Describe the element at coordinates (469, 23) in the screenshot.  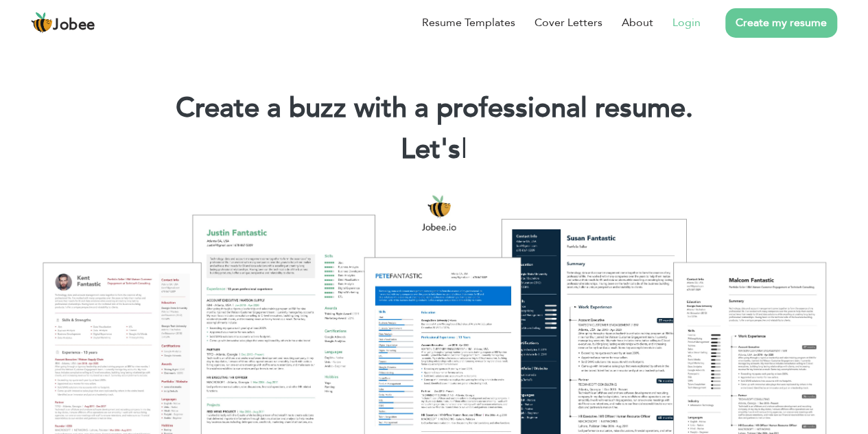
I see `a: Resume Templates` at that location.